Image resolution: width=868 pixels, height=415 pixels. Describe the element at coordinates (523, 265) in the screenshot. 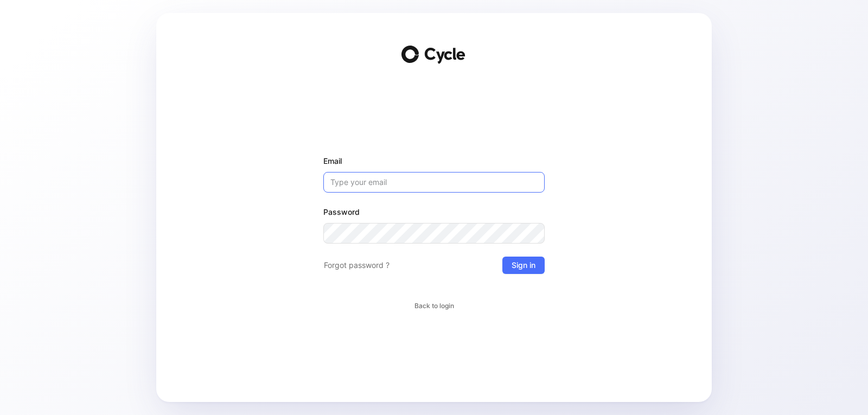

I see `button: Sign in` at that location.